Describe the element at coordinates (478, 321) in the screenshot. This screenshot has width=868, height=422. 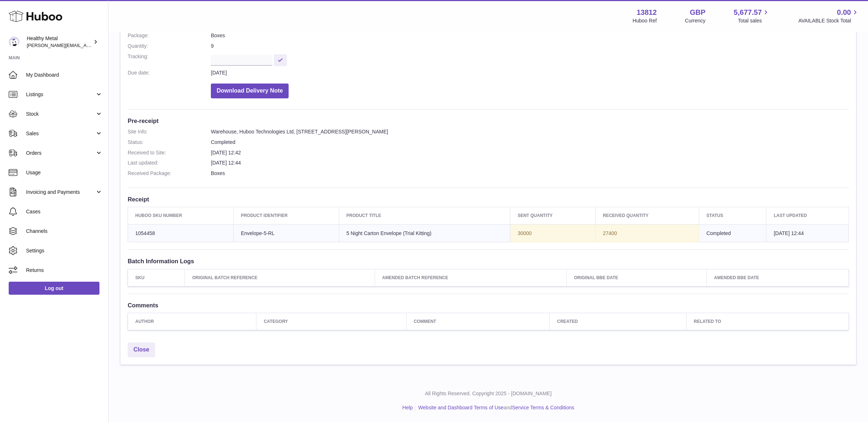
I see `th: Comment` at that location.